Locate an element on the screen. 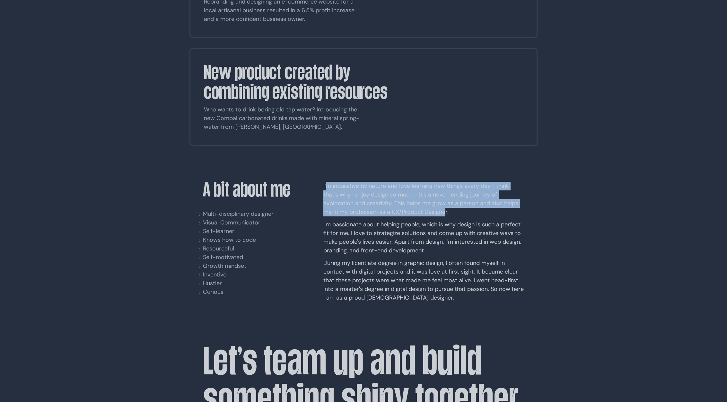  li: Hustler is located at coordinates (247, 283).